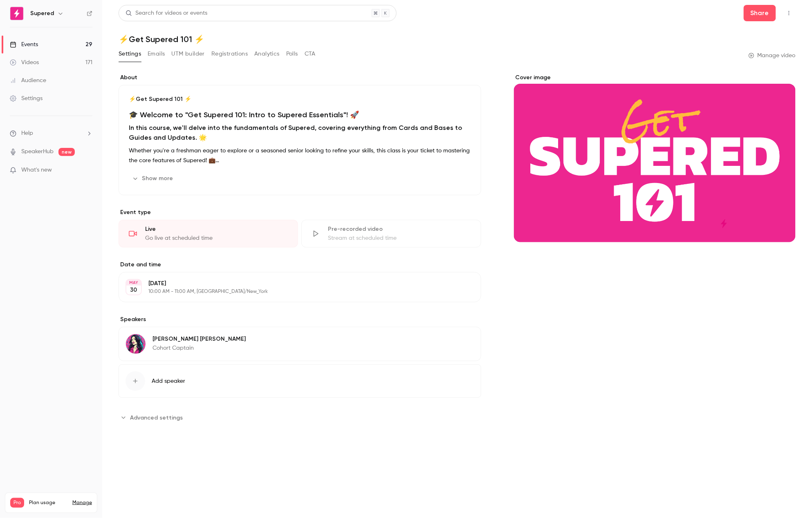 The image size is (812, 518). Describe the element at coordinates (136, 344) in the screenshot. I see `img: Lindsey Smith` at that location.